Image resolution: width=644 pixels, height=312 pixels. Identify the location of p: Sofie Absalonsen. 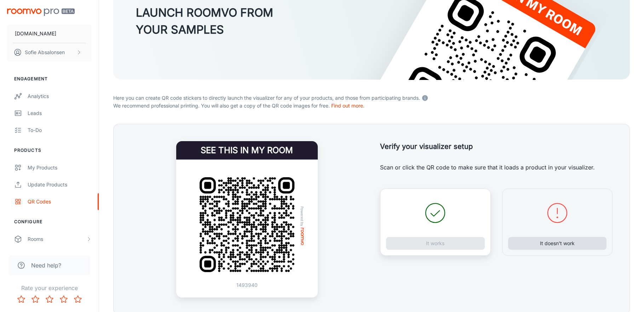
(45, 52).